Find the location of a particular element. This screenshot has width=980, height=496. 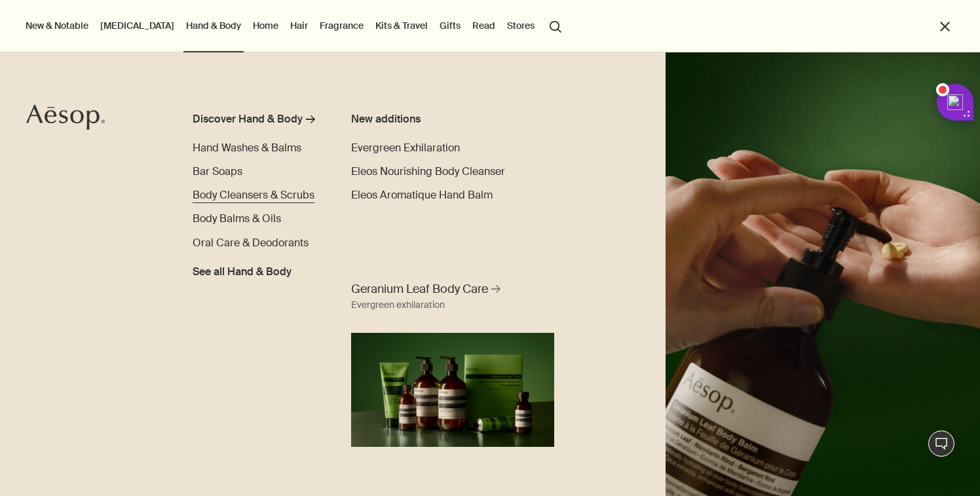

svg: Aesop is located at coordinates (66, 117).